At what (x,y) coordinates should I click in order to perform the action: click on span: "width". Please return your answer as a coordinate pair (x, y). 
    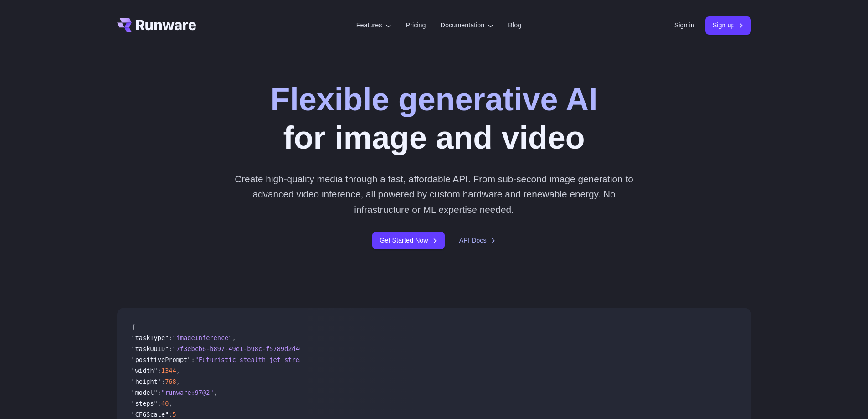
    Looking at the image, I should click on (145, 371).